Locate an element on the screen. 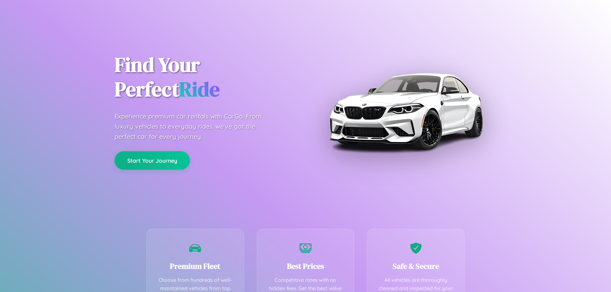  h3: Safe & Secure is located at coordinates (416, 266).